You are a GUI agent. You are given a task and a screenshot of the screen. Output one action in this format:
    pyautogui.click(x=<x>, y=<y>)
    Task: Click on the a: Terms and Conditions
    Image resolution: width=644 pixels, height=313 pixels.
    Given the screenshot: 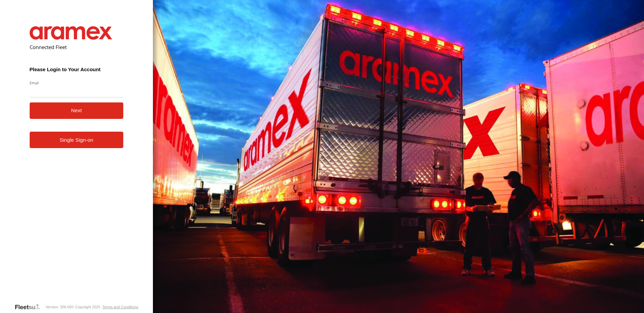 What is the action you would take?
    pyautogui.click(x=120, y=307)
    